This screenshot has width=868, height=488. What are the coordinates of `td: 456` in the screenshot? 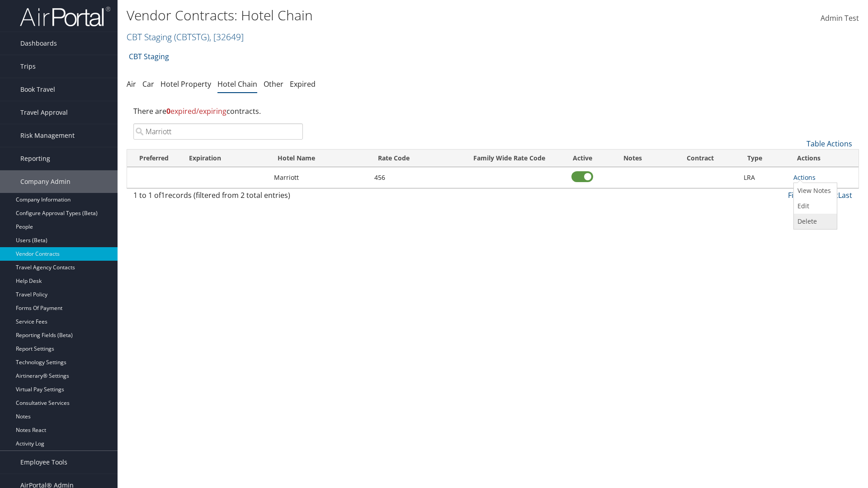 It's located at (414, 178).